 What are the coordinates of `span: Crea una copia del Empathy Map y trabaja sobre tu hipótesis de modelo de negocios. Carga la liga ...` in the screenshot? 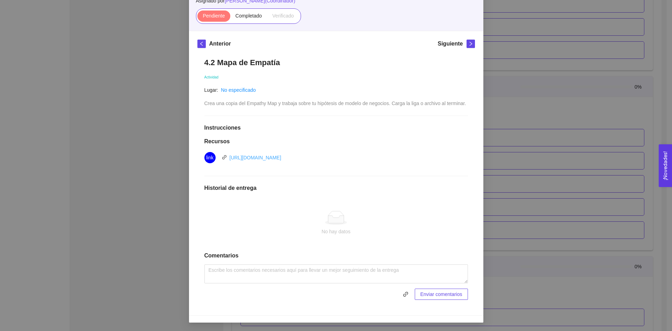 It's located at (335, 103).